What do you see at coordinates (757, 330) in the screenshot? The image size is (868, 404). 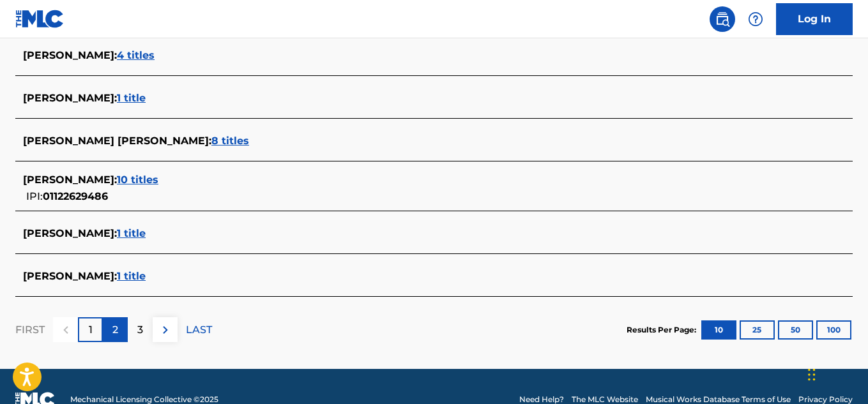 I see `button: 25` at bounding box center [757, 330].